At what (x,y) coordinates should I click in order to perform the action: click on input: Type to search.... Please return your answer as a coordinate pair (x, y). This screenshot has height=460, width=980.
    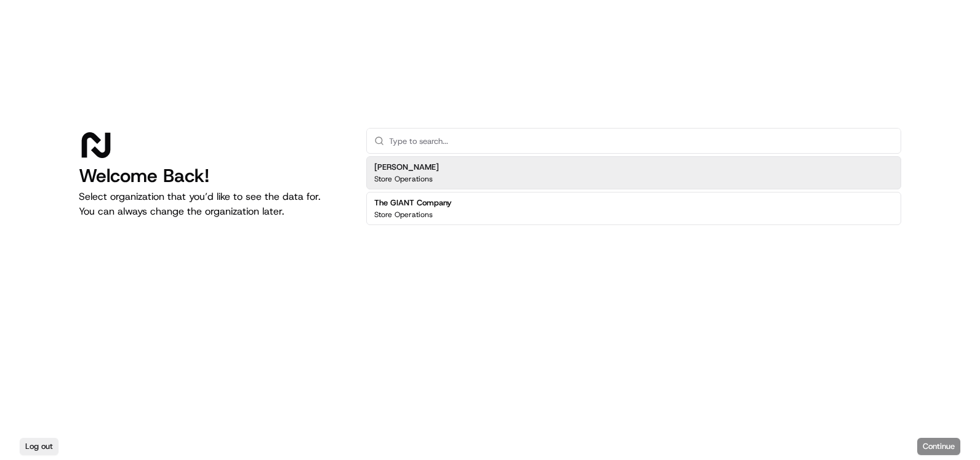
    Looking at the image, I should click on (640, 140).